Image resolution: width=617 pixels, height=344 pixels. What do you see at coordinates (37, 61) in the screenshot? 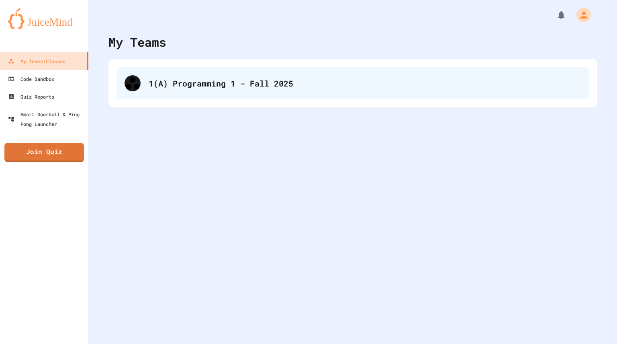
I see `div: My Teams/Classes` at bounding box center [37, 61].